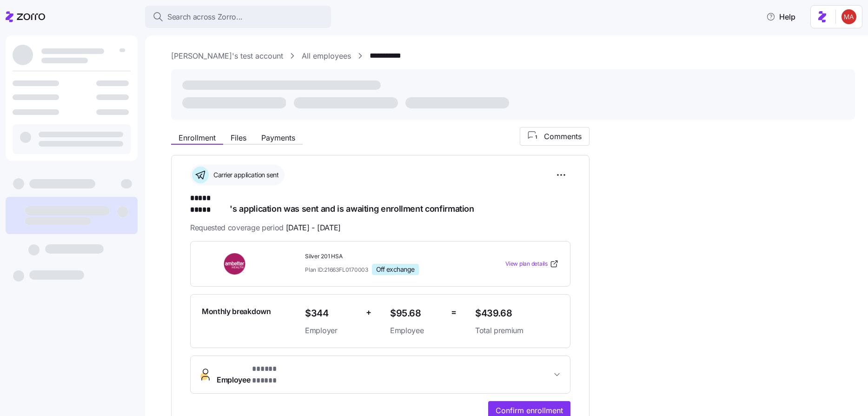 This screenshot has height=416, width=868. Describe the element at coordinates (527, 264) in the screenshot. I see `span: View plan details` at that location.